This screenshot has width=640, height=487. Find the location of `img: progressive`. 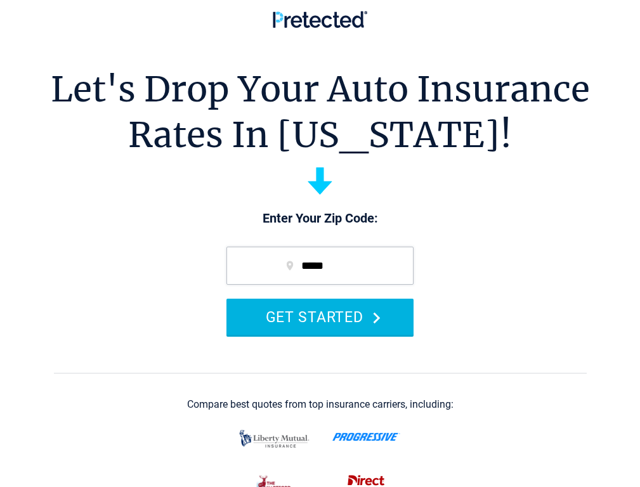

img: progressive is located at coordinates (366, 437).